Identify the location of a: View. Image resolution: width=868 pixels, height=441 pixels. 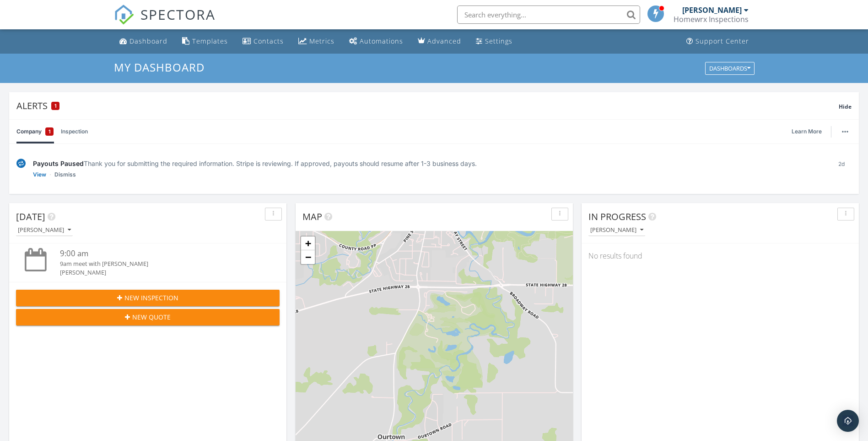
(39, 175).